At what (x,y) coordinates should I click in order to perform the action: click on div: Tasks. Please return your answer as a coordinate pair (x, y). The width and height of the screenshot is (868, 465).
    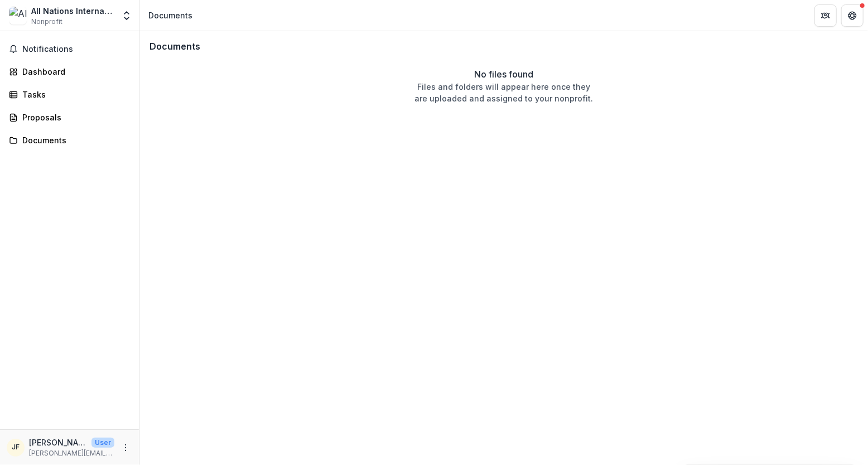
    Looking at the image, I should click on (74, 94).